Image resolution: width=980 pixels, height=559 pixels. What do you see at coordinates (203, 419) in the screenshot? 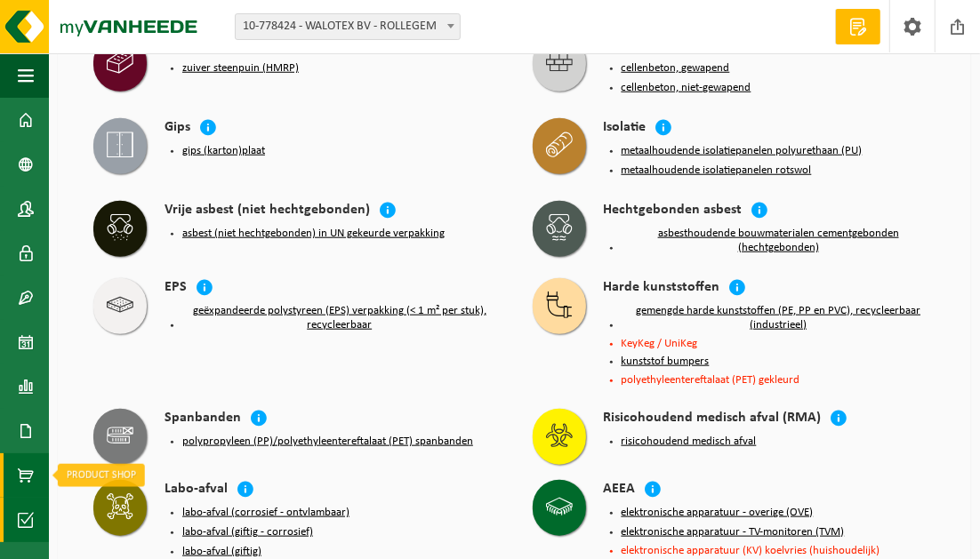
I see `h4: Spanbanden` at bounding box center [203, 419].